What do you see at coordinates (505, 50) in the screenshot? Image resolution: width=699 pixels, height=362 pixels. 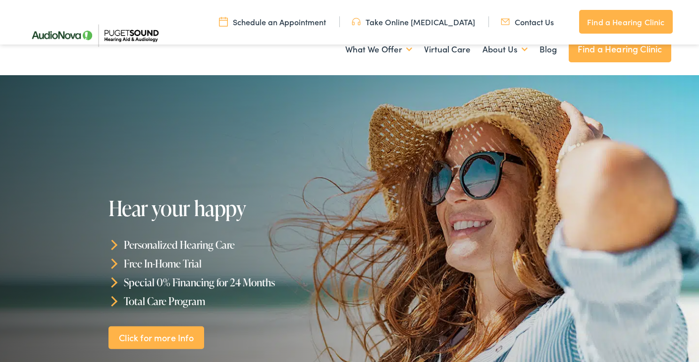 I see `a: About Us` at bounding box center [505, 50].